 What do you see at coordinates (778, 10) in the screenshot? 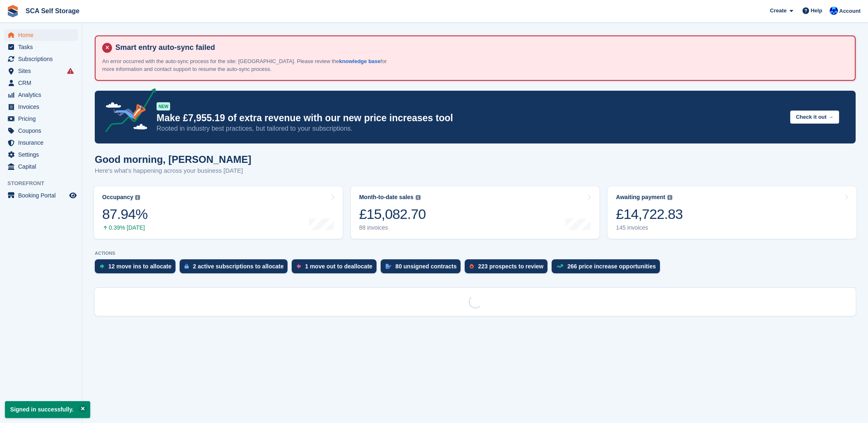
I see `span: Create` at bounding box center [778, 10].